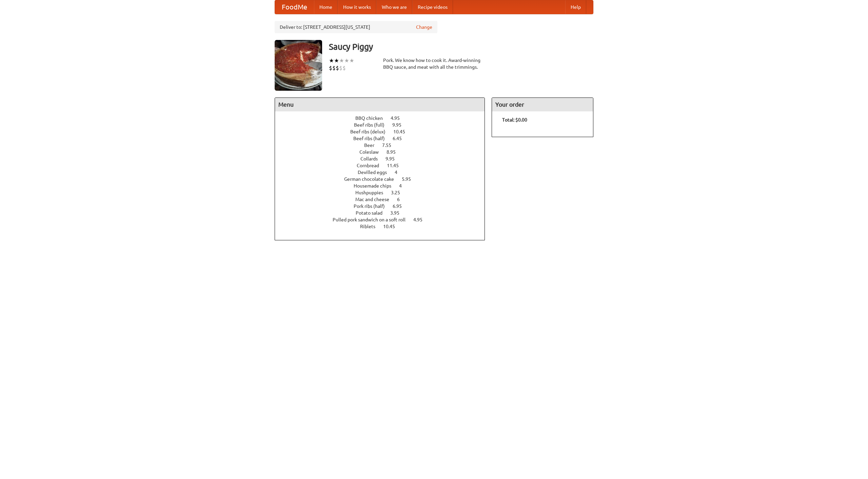  I want to click on a: Hushpuppies 3.25, so click(384, 192).